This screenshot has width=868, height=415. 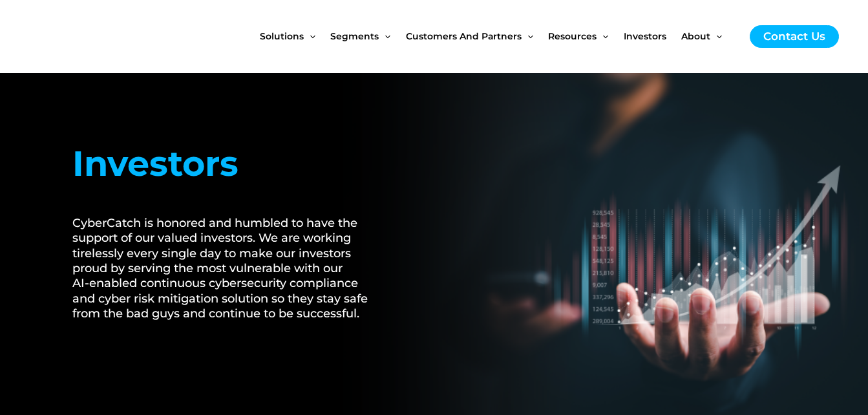 I want to click on a: Contact Us, so click(x=795, y=37).